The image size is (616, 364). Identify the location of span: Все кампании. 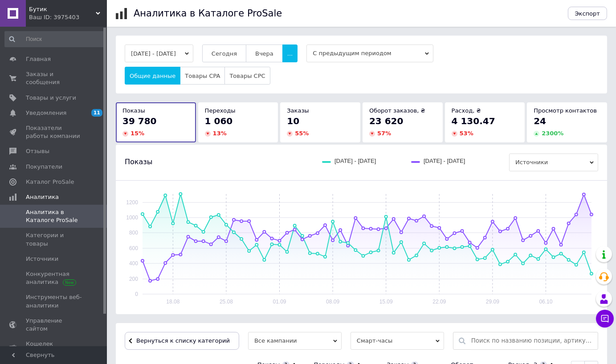
(295, 341).